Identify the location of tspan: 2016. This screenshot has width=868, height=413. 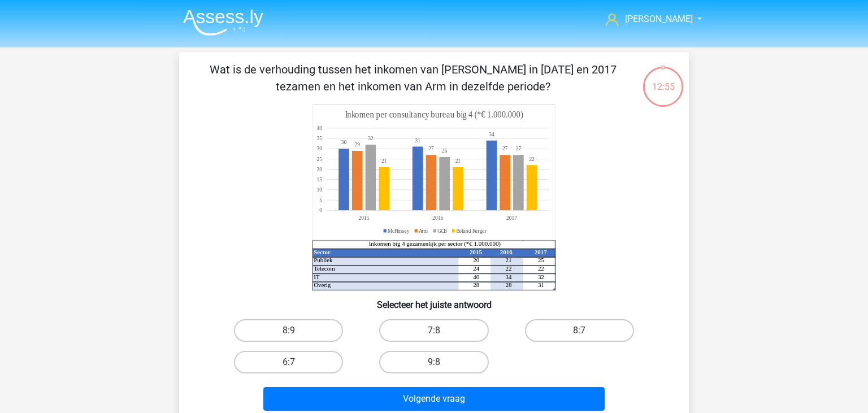
(506, 252).